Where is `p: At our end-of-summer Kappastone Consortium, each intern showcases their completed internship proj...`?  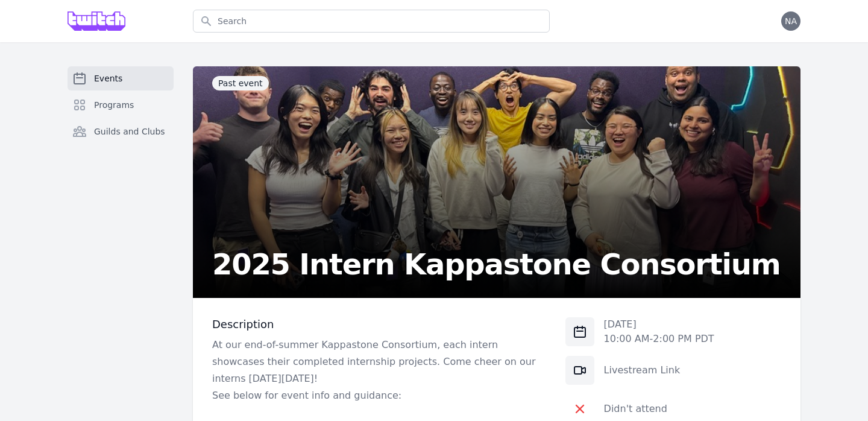 p: At our end-of-summer Kappastone Consortium, each intern showcases their completed internship proj... is located at coordinates (379, 362).